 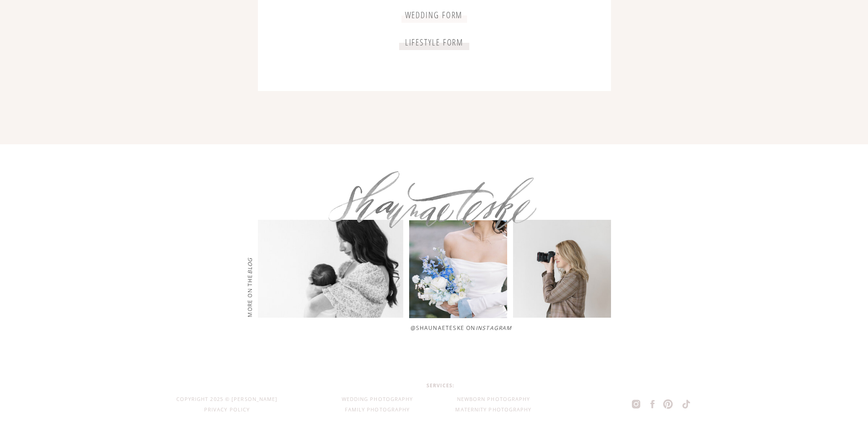 I want to click on a: @shaunaeteske onInstagram, so click(x=500, y=327).